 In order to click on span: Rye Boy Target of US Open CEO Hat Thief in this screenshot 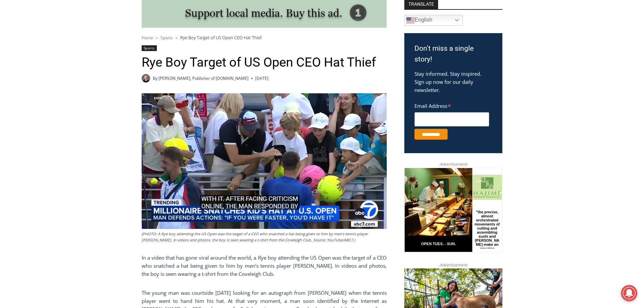, I will do `click(221, 38)`.